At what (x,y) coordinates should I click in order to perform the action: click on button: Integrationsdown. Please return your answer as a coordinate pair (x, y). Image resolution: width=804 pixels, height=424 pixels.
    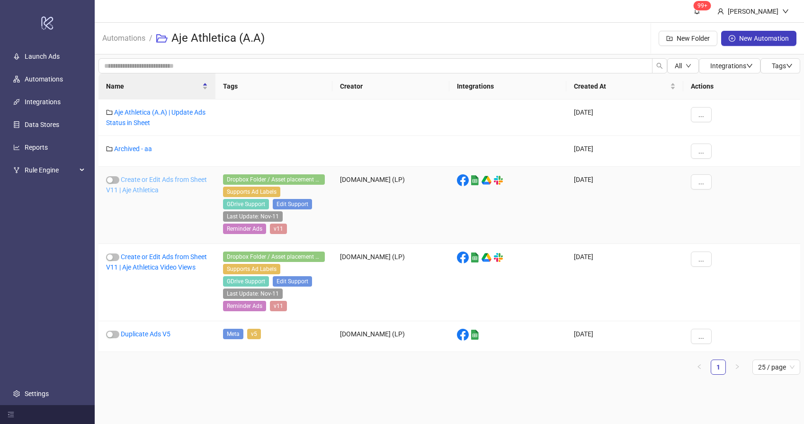
    Looking at the image, I should click on (730, 66).